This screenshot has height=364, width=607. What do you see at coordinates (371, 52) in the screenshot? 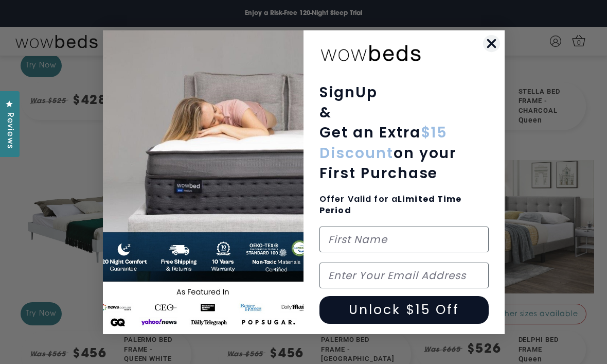
I see `img: wowbeds-logo-2` at bounding box center [371, 52].